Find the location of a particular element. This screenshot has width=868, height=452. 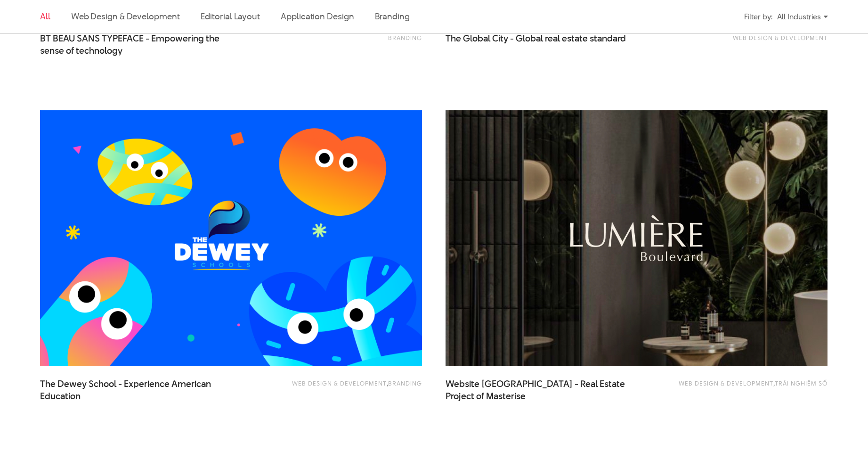

span: The Dewey School - Experience American is located at coordinates (134, 390).